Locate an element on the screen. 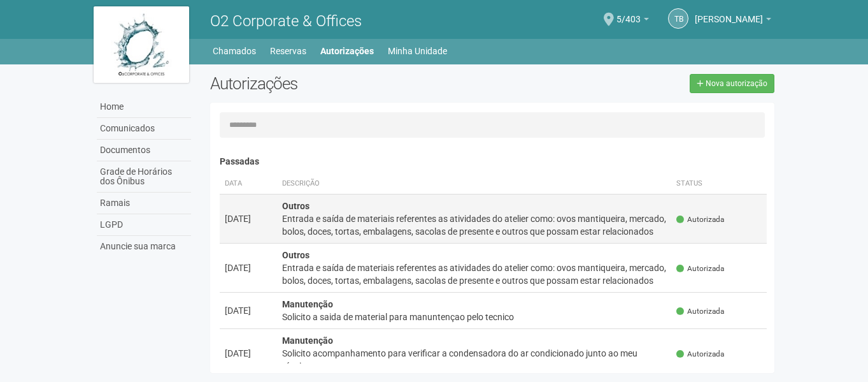 The image size is (868, 382). span: O2 Corporate & Offices is located at coordinates (286, 21).